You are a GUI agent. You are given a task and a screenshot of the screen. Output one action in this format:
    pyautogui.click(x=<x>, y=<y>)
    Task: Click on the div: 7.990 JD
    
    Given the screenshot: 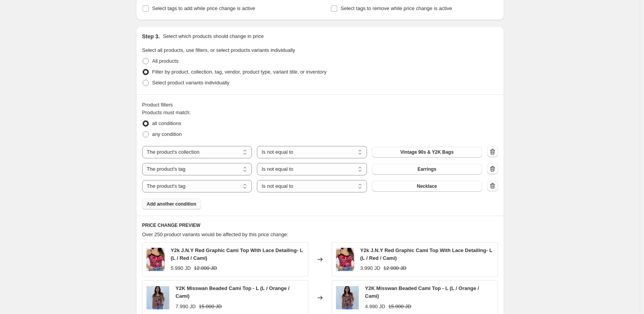 What is the action you would take?
    pyautogui.click(x=186, y=306)
    